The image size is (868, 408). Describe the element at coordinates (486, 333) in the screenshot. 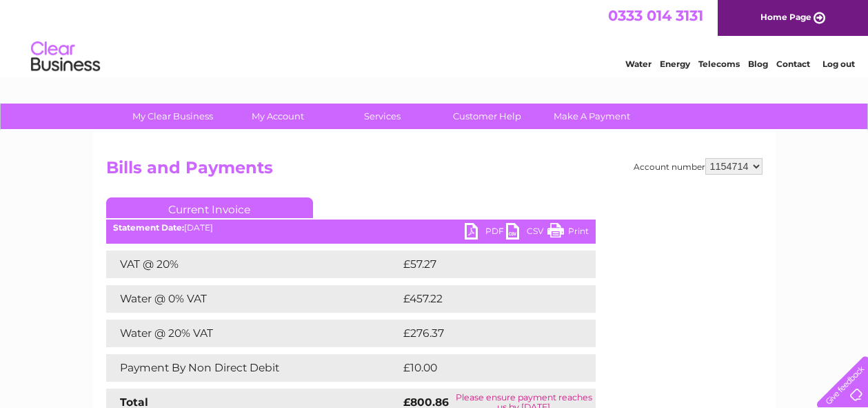

I see `td: £276.37` at that location.